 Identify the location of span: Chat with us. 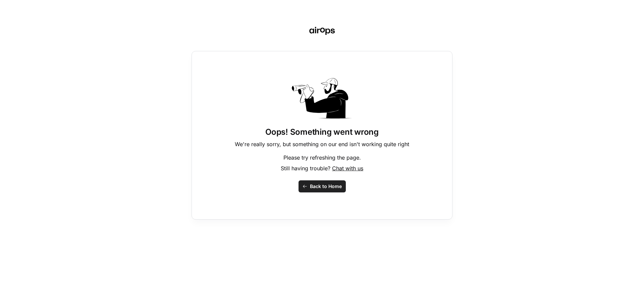
(348, 168).